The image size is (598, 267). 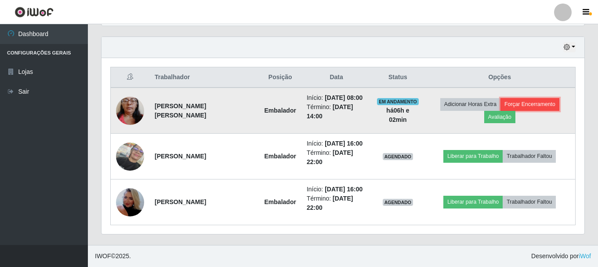 I want to click on span: EM ANDAMENTO, so click(x=398, y=101).